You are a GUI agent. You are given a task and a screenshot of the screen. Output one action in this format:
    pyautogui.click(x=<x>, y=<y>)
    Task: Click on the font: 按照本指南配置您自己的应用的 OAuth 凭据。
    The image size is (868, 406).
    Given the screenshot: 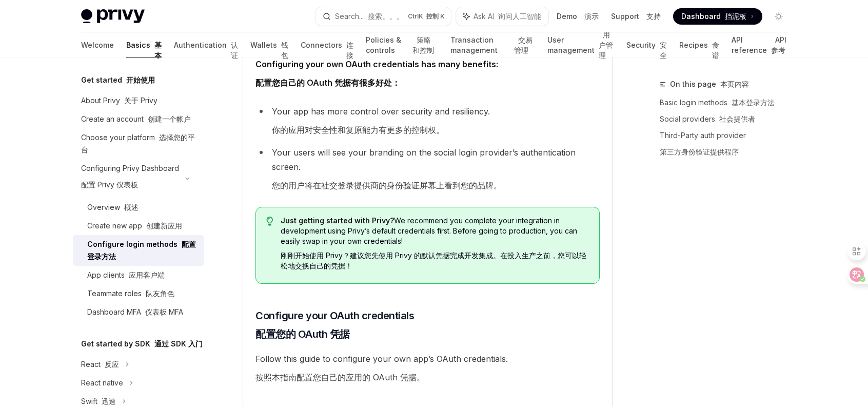 What is the action you would take?
    pyautogui.click(x=340, y=377)
    